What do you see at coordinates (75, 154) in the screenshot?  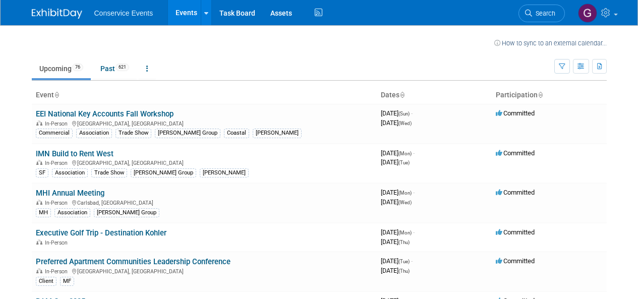 I see `a: IMN Build to Rent West` at bounding box center [75, 154].